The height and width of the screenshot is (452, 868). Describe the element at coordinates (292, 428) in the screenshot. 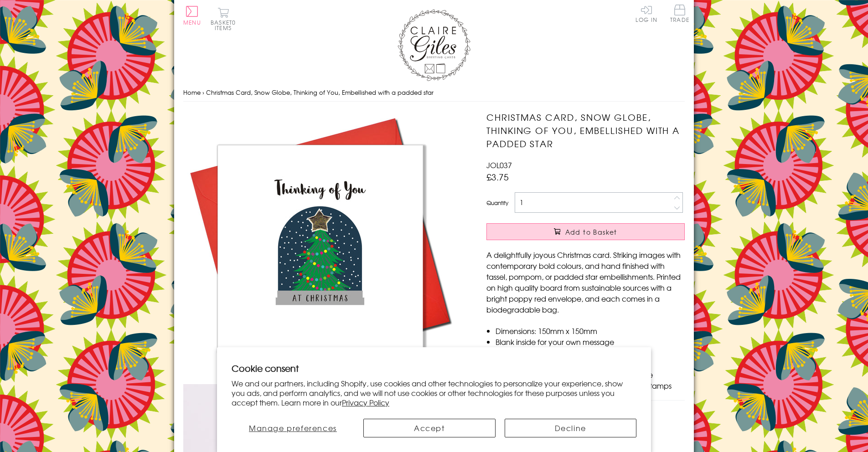

I see `span: Manage preferences` at that location.